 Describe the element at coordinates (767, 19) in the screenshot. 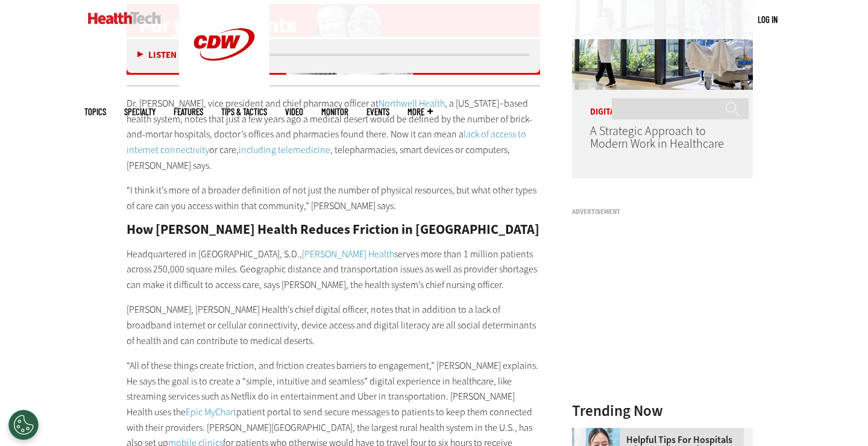

I see `div: User menu` at that location.